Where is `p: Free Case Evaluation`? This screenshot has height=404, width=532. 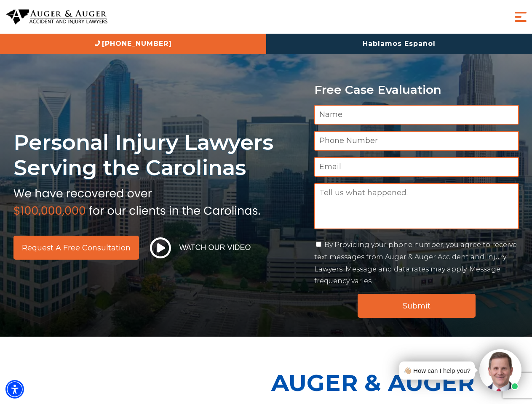 p: Free Case Evaluation is located at coordinates (417, 90).